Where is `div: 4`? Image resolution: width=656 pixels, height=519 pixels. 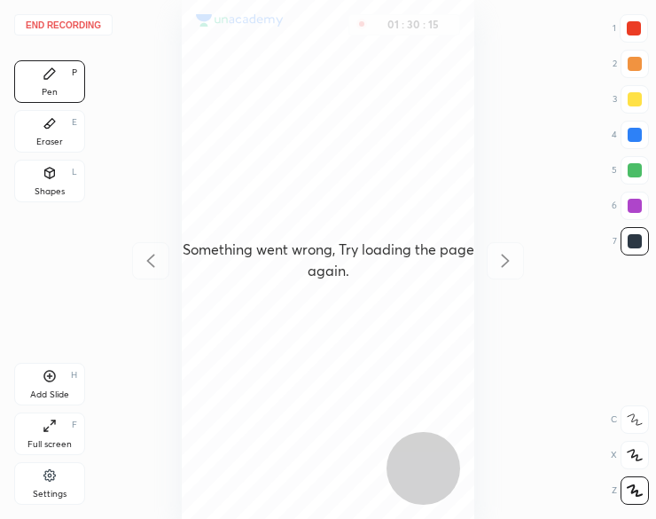 div: 4 is located at coordinates (631, 135).